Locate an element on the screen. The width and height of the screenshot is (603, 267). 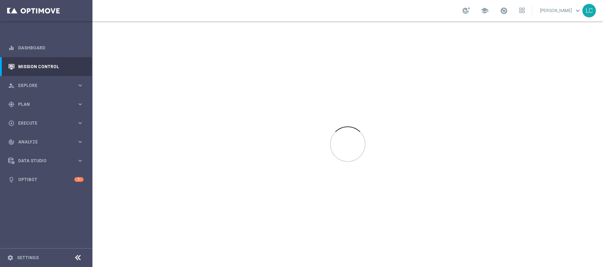
i: lightbulb is located at coordinates (11, 180).